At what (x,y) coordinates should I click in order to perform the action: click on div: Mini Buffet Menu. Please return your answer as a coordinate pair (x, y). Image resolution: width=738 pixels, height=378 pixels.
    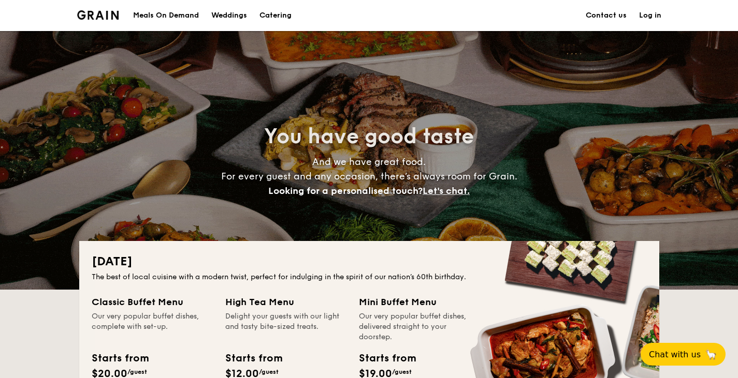
    Looking at the image, I should click on (419, 302).